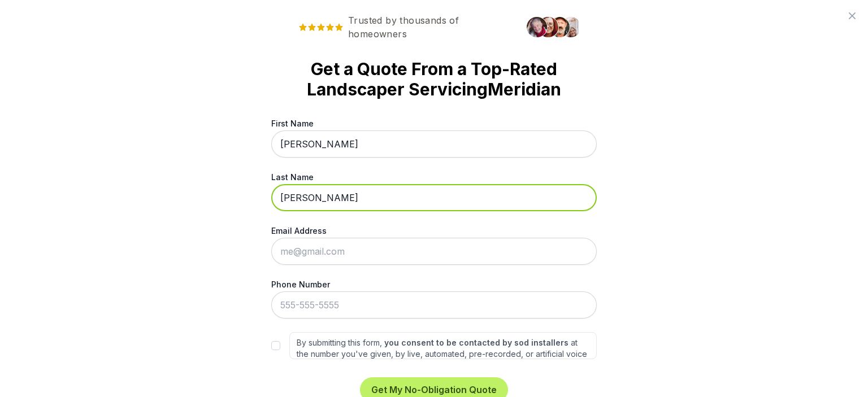 The width and height of the screenshot is (868, 397). I want to click on input: Last Name, so click(434, 198).